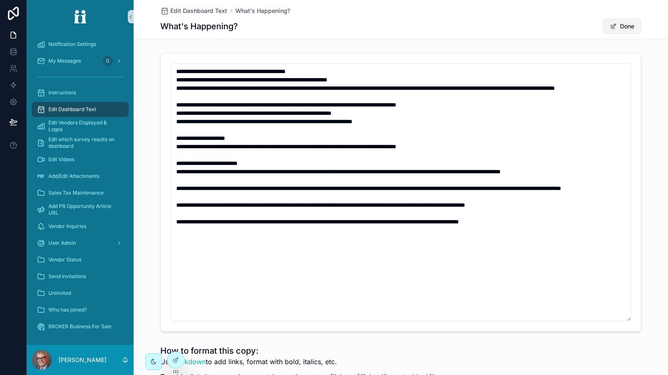  What do you see at coordinates (80, 189) in the screenshot?
I see `div: scrollable content` at bounding box center [80, 189].